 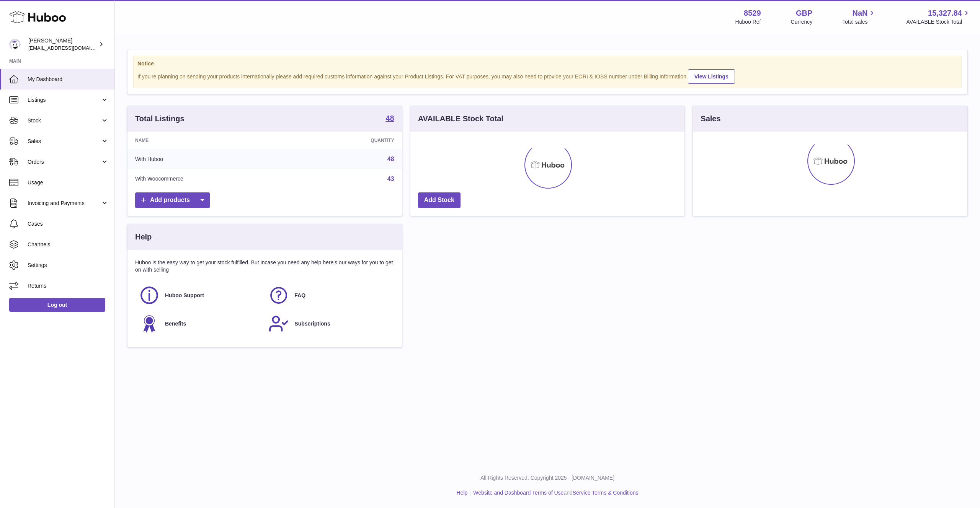 What do you see at coordinates (860, 13) in the screenshot?
I see `span: NaN` at bounding box center [860, 13].